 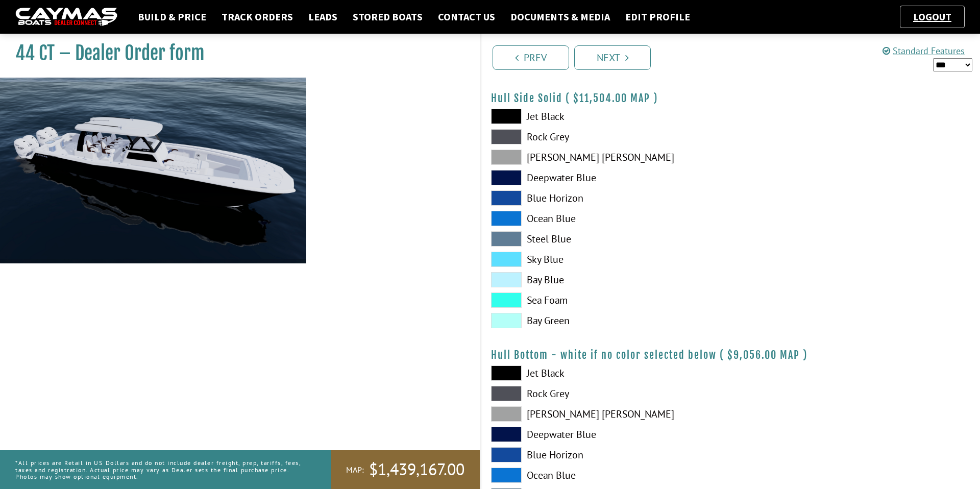 What do you see at coordinates (417, 470) in the screenshot?
I see `span: $1,439,167.00` at bounding box center [417, 470].